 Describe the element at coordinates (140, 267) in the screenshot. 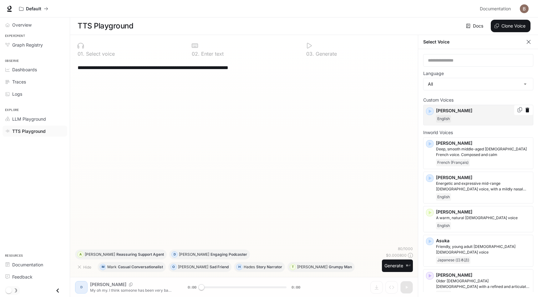

I see `p: Casual Conversationalist` at that location.